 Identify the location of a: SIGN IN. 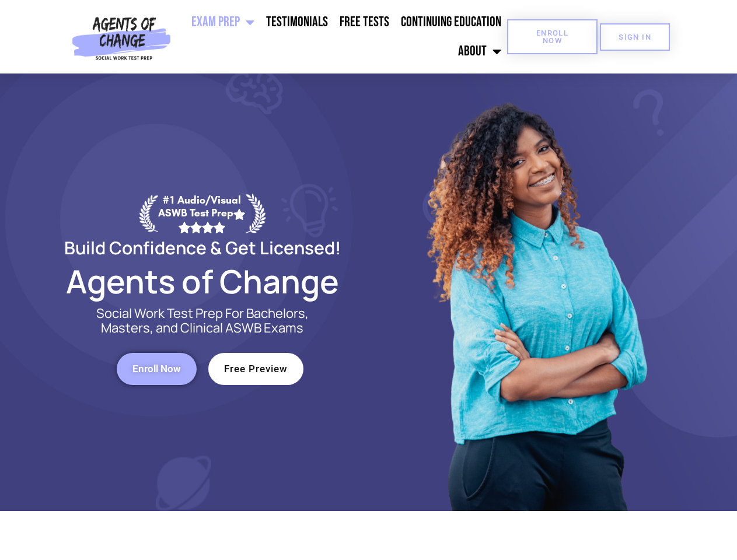
(635, 37).